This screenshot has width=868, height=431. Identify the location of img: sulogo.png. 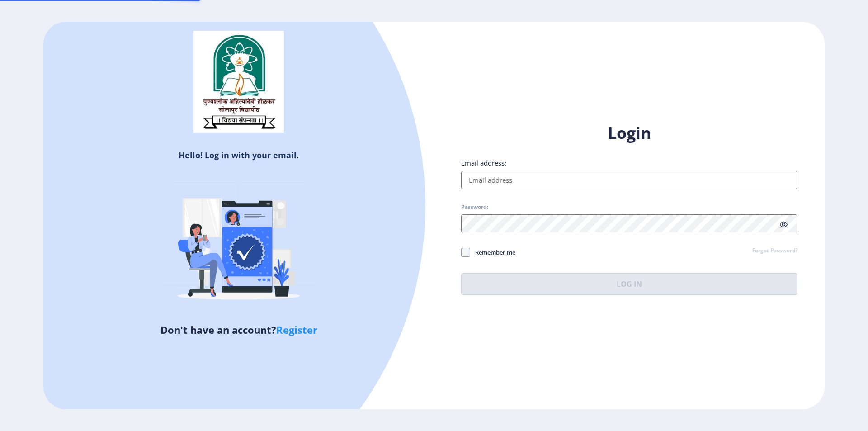
(238, 82).